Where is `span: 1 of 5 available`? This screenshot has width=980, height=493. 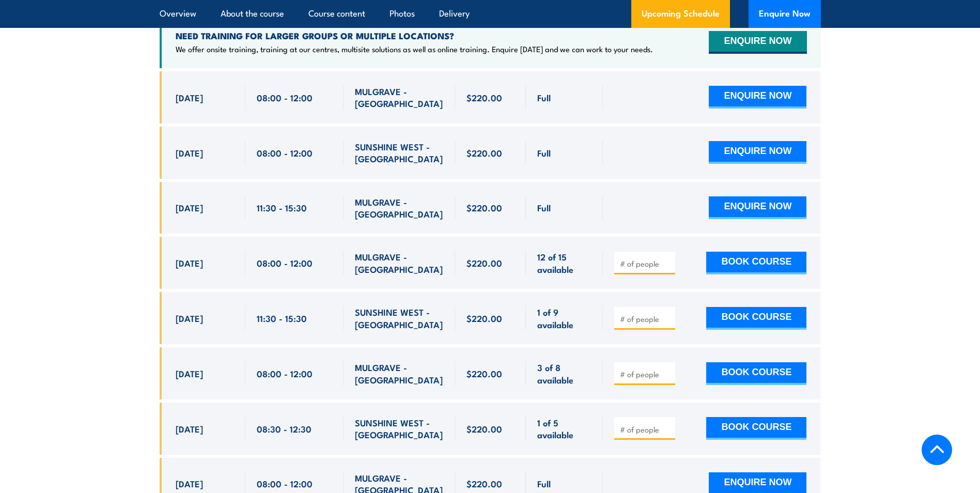
span: 1 of 5 available is located at coordinates (564, 428).